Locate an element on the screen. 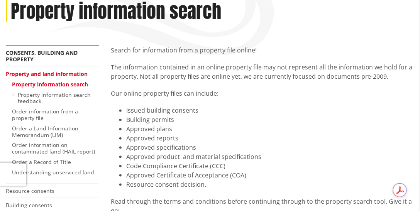 The width and height of the screenshot is (420, 211). li: Approved specifications is located at coordinates (270, 147).